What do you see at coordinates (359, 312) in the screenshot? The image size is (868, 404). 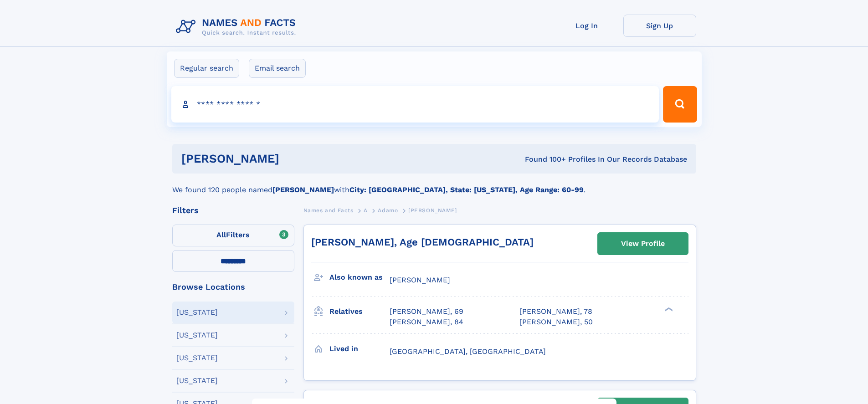 I see `h3: Relatives` at bounding box center [359, 312].